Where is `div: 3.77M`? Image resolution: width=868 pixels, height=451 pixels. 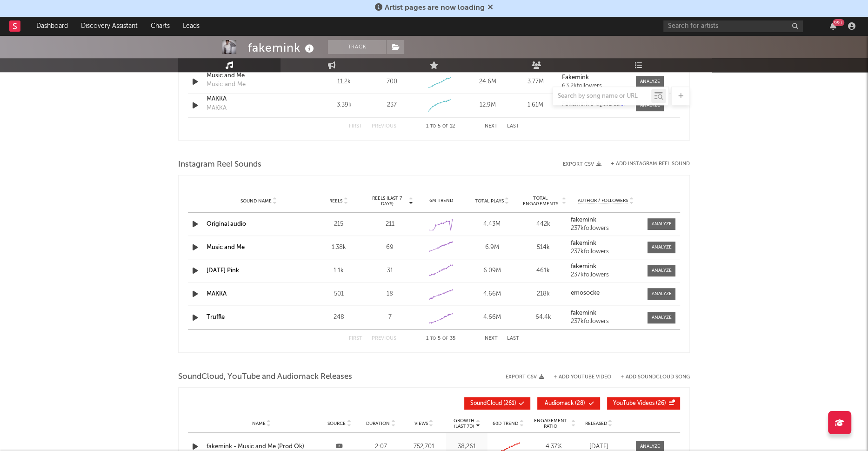
div: 3.77M is located at coordinates (536, 82).